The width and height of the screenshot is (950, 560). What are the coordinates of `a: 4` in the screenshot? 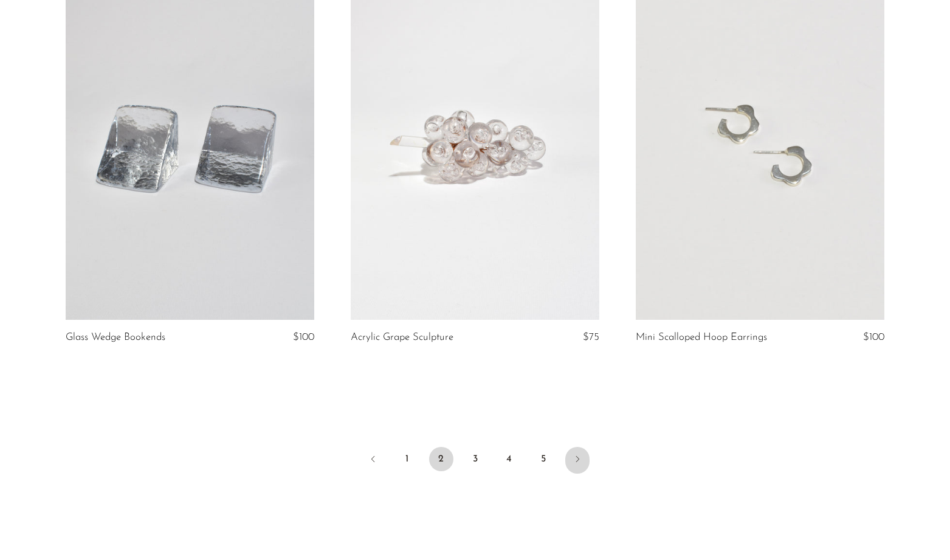 It's located at (509, 459).